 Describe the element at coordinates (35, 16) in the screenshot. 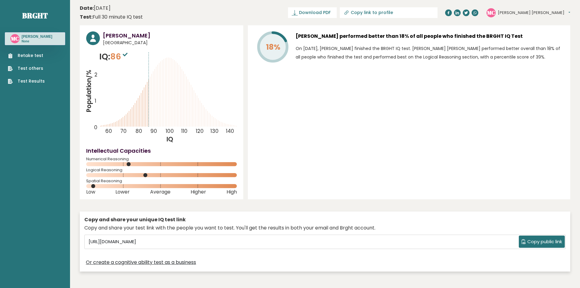

I see `a: Brght` at that location.